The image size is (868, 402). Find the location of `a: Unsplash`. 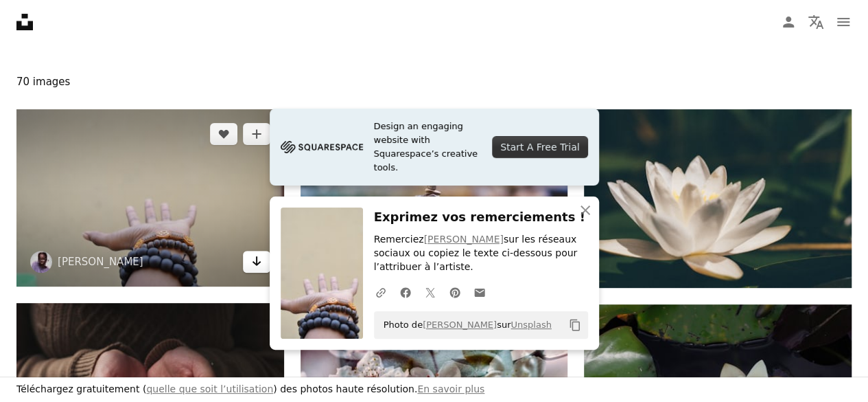

a: Unsplash is located at coordinates (531, 325).